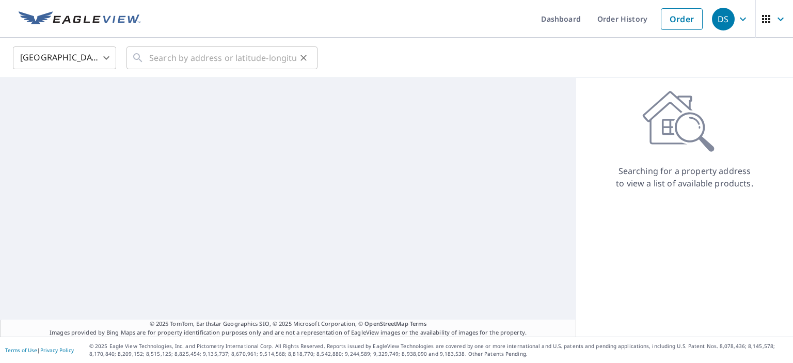 The height and width of the screenshot is (363, 793). Describe the element at coordinates (685, 177) in the screenshot. I see `p: Searching for a property address to view a list of available products.` at that location.